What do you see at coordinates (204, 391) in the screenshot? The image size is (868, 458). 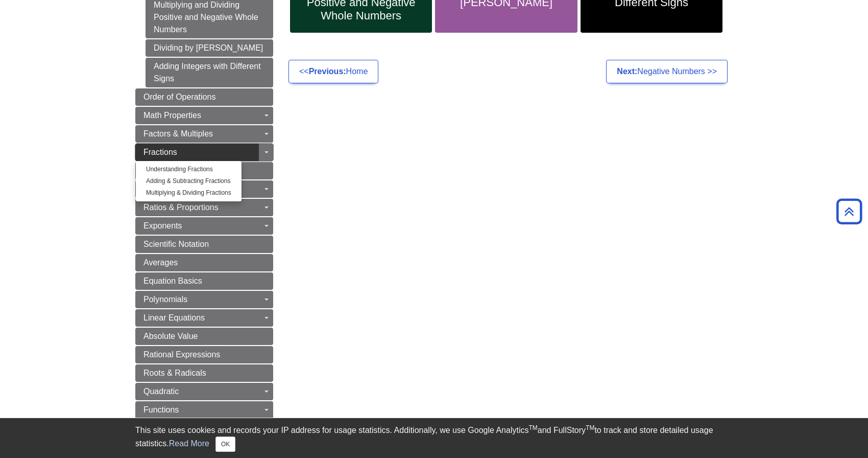 I see `a: Quadratic` at bounding box center [204, 391].